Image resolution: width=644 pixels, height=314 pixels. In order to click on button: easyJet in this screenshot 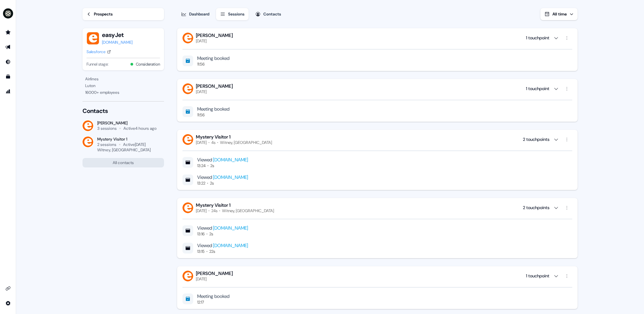, I will do `click(117, 35)`.